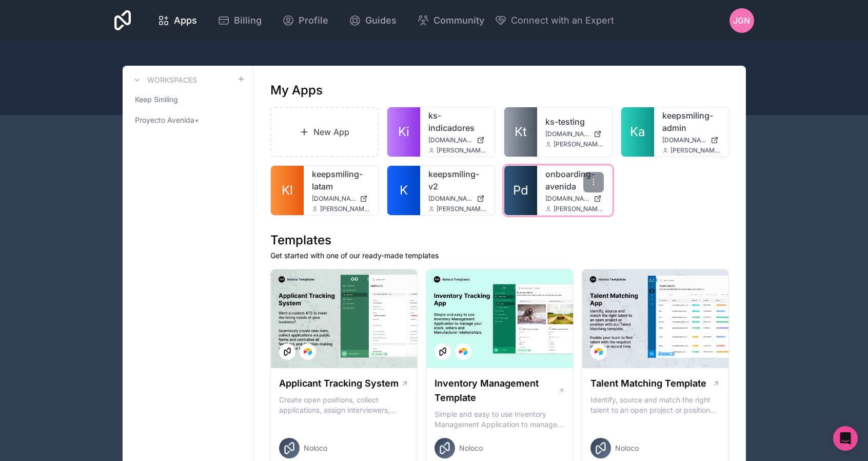 This screenshot has width=868, height=461. What do you see at coordinates (450, 20) in the screenshot?
I see `a: Community` at bounding box center [450, 20].